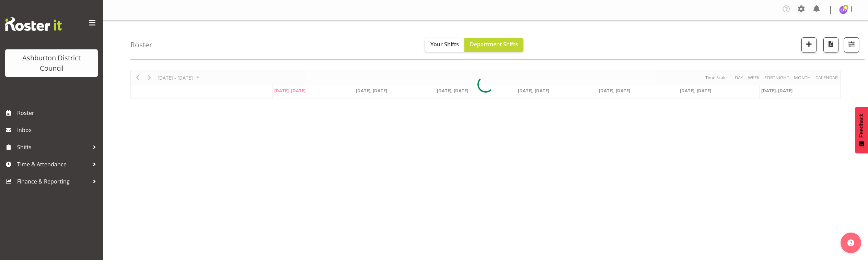  I want to click on button: Filter Shifts, so click(852, 45).